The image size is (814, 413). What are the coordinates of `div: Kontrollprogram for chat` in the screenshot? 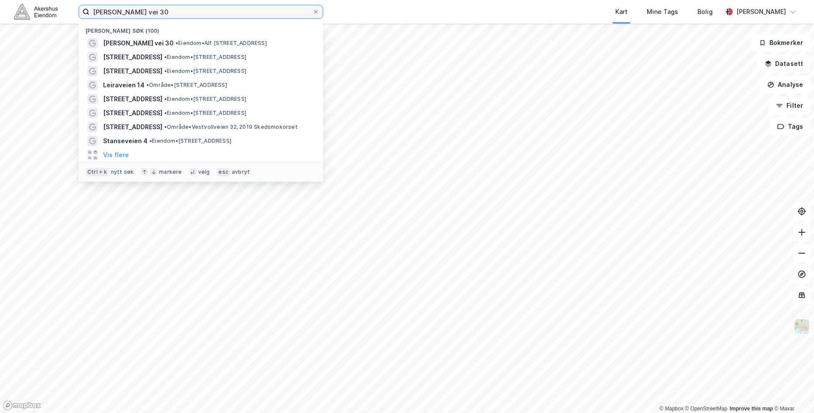 It's located at (793, 392).